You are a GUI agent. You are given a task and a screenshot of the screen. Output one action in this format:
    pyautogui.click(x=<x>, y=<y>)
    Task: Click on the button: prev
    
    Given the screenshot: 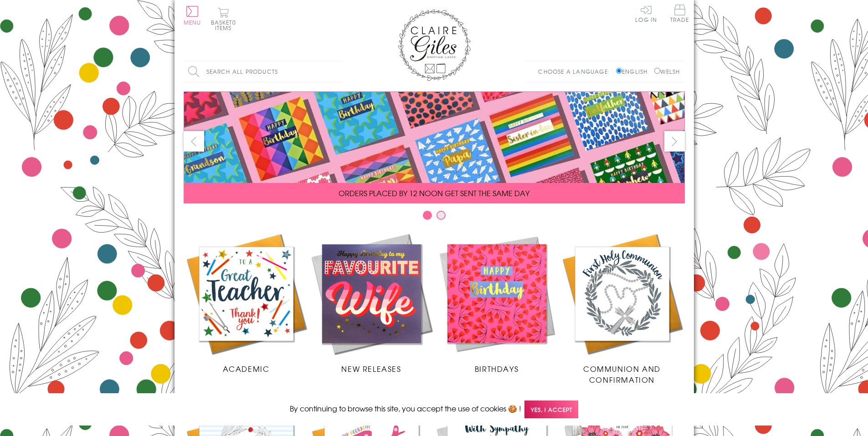 What is the action you would take?
    pyautogui.click(x=194, y=141)
    